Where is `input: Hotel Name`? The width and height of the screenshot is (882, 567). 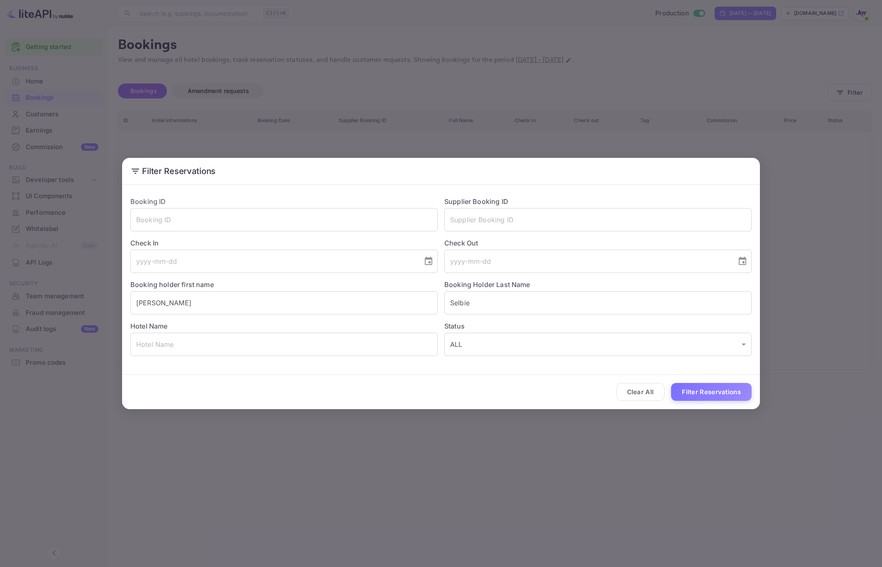 input: Hotel Name is located at coordinates (284, 344).